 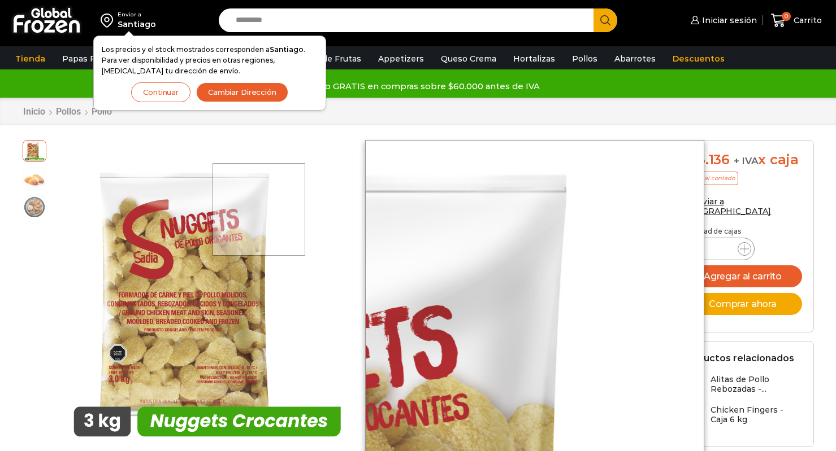 I want to click on p: Cantidad de cajas, so click(x=741, y=232).